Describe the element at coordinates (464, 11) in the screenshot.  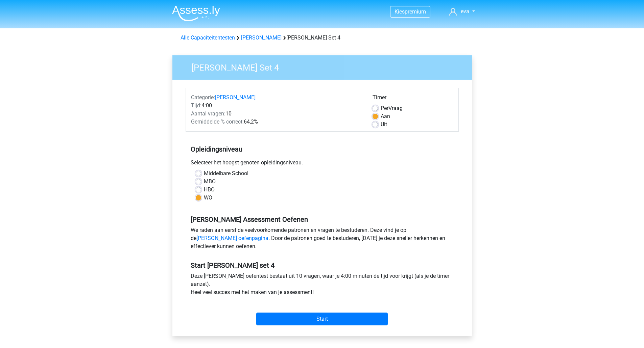
I see `span: eva` at that location.